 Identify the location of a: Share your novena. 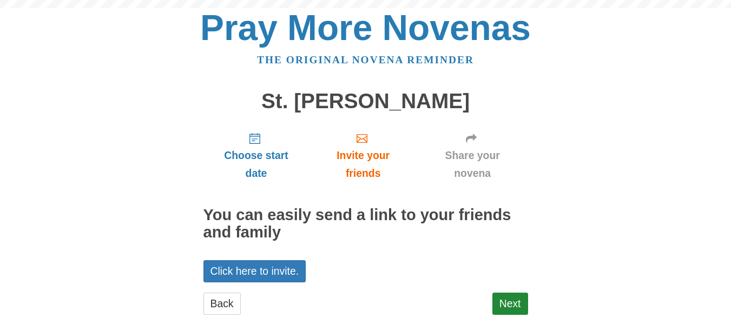
(473, 155).